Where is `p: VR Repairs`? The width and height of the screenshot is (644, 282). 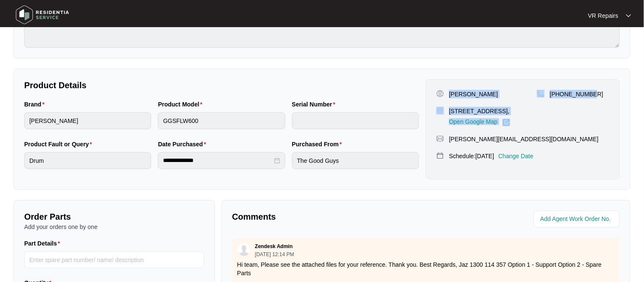 p: VR Repairs is located at coordinates (603, 16).